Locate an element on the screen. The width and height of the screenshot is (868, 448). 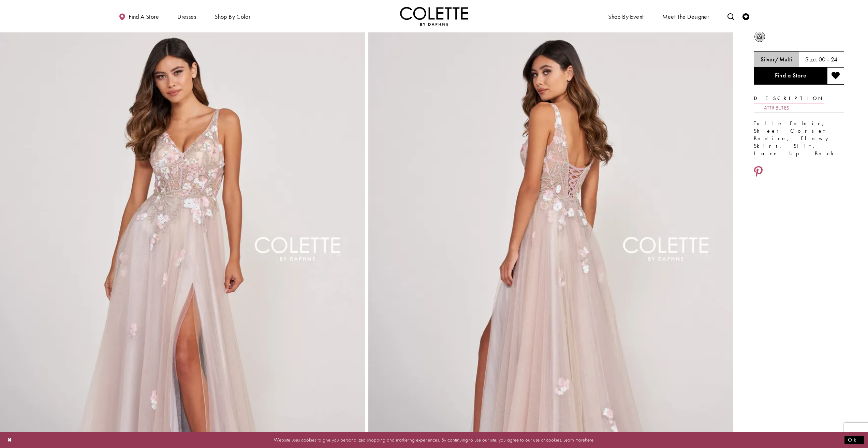
a: Description is located at coordinates (788, 98).